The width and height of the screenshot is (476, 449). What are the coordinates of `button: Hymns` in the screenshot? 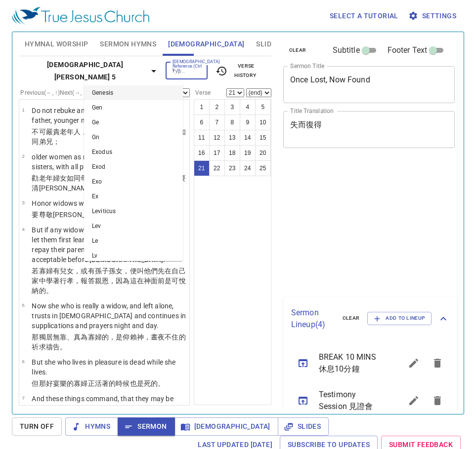 It's located at (92, 427).